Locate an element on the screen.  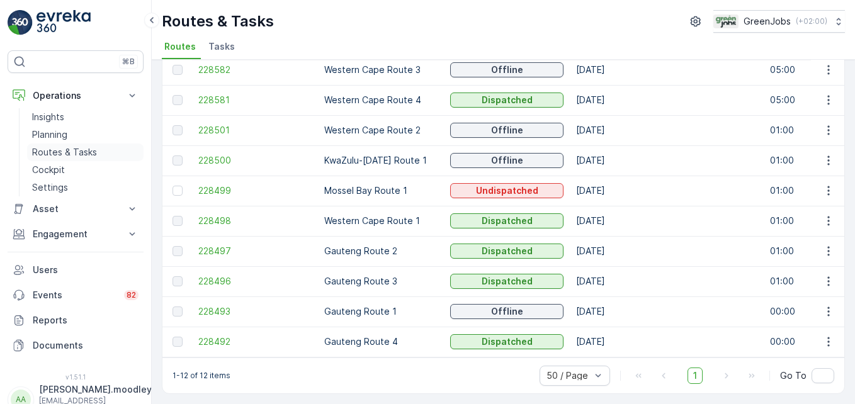
span: 228493 is located at coordinates (255, 312).